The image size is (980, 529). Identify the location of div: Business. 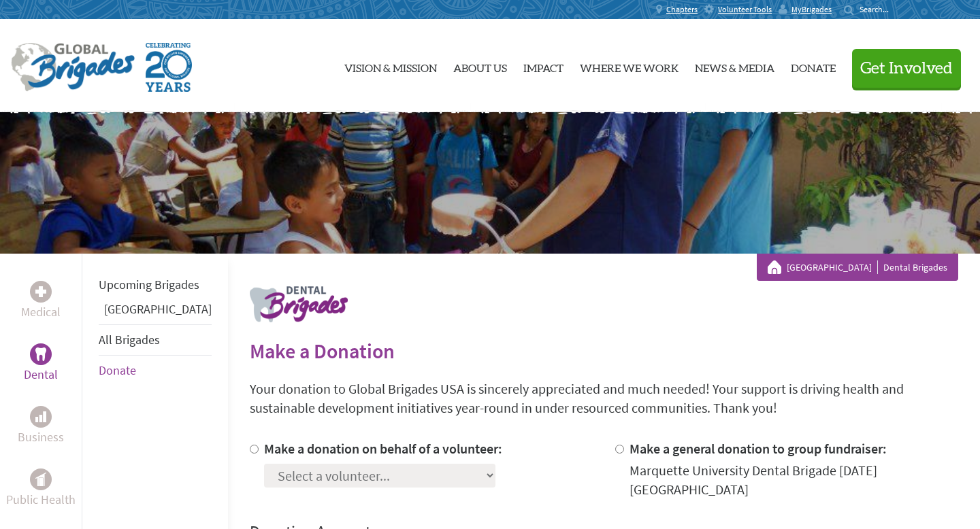
(41, 417).